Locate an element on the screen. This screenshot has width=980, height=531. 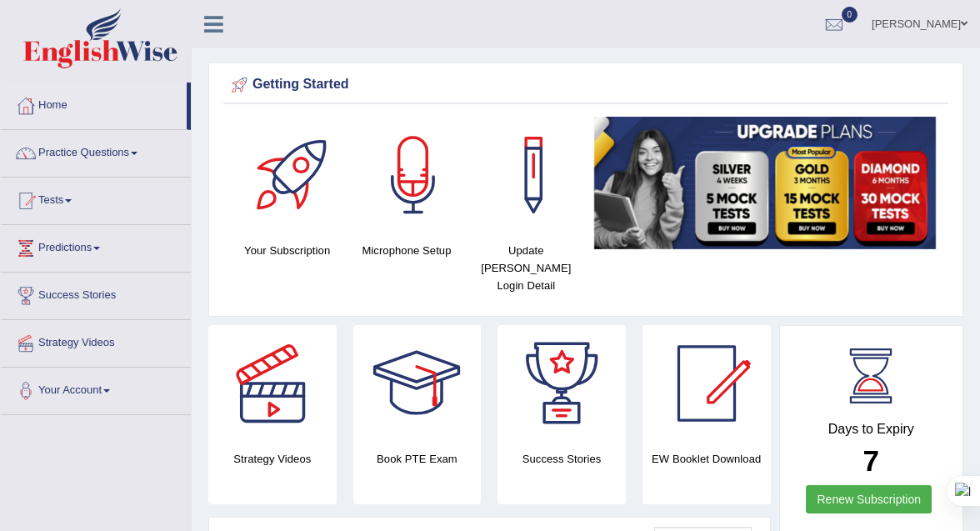
a: Success Stories is located at coordinates (96, 294).